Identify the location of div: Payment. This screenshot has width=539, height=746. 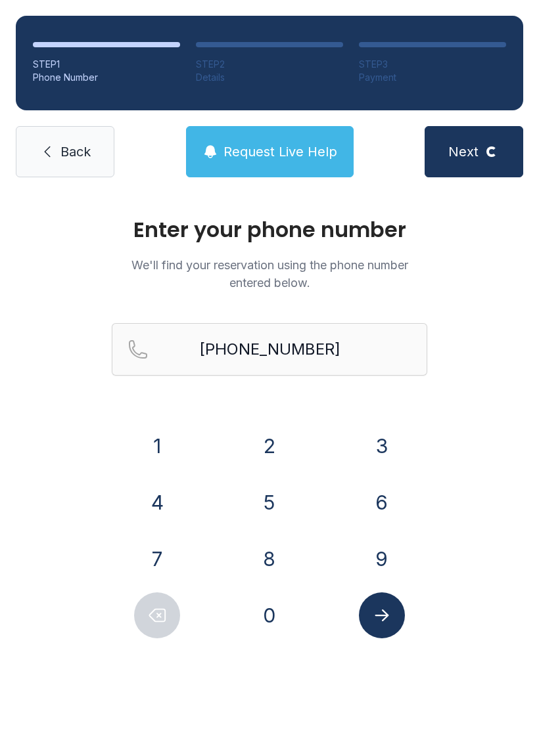
(432, 78).